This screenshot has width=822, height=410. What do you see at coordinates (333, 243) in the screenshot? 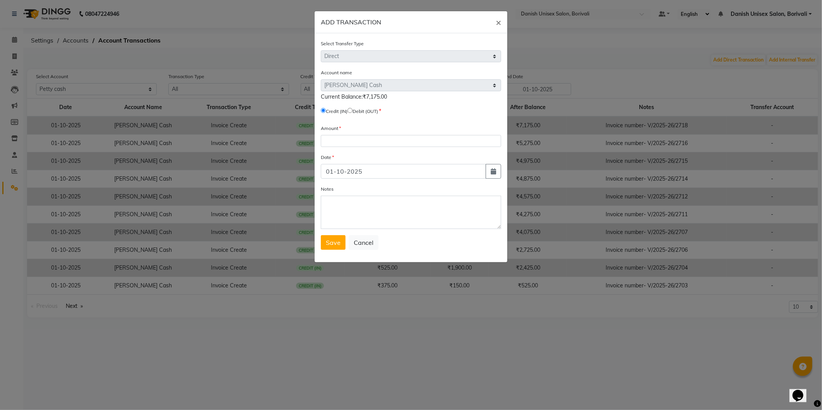
I see `button: Save` at bounding box center [333, 243].